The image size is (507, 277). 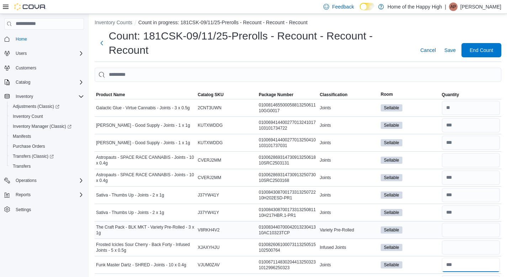 I want to click on span: VJUM0ZAV, so click(x=209, y=265).